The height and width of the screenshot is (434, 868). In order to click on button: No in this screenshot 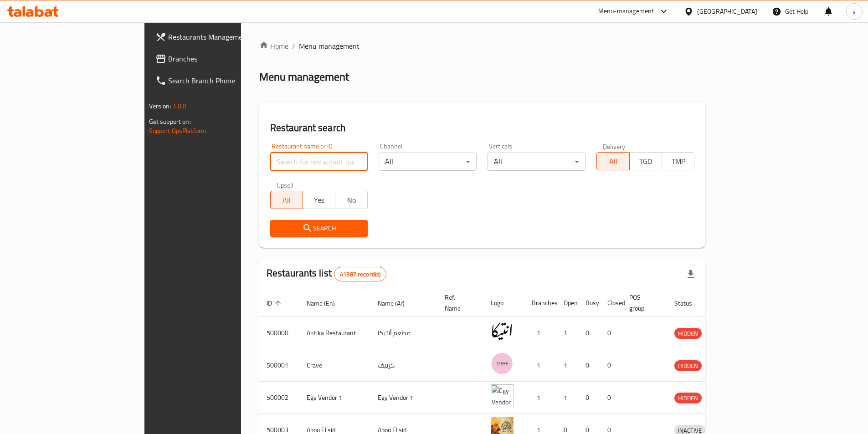, I will do `click(351, 200)`.